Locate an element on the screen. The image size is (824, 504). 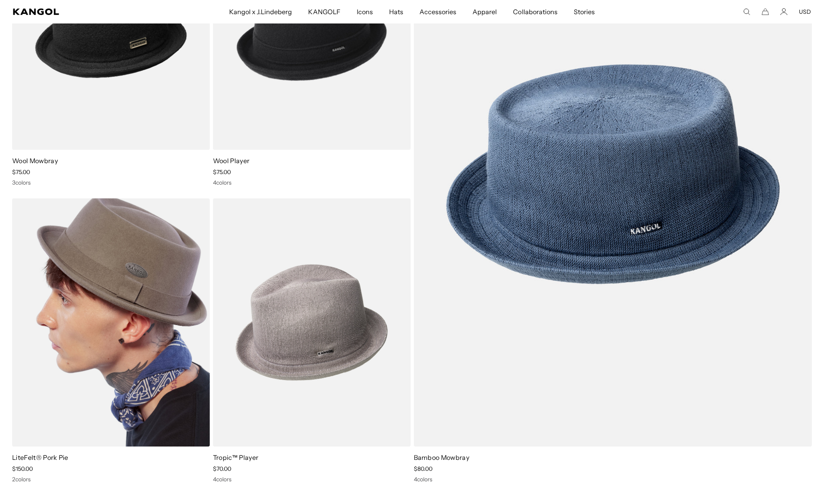
button: USD is located at coordinates (805, 12).